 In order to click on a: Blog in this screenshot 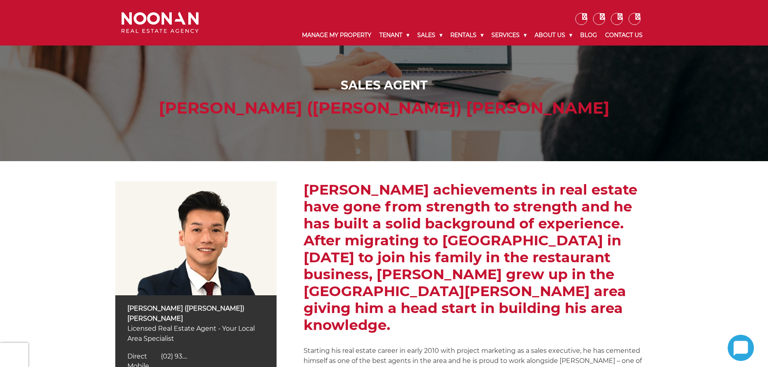, I will do `click(589, 35)`.